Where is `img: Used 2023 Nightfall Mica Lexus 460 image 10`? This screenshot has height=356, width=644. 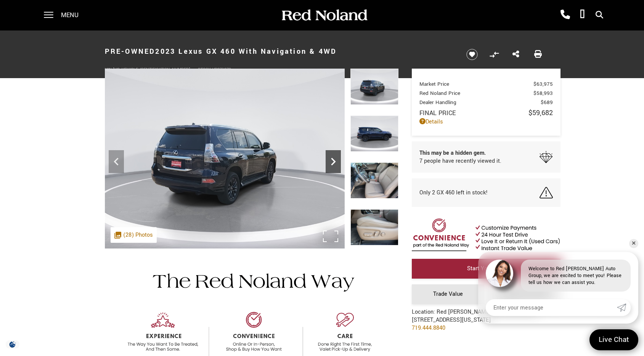
img: Used 2023 Nightfall Mica Lexus 460 image 10 is located at coordinates (374, 180).